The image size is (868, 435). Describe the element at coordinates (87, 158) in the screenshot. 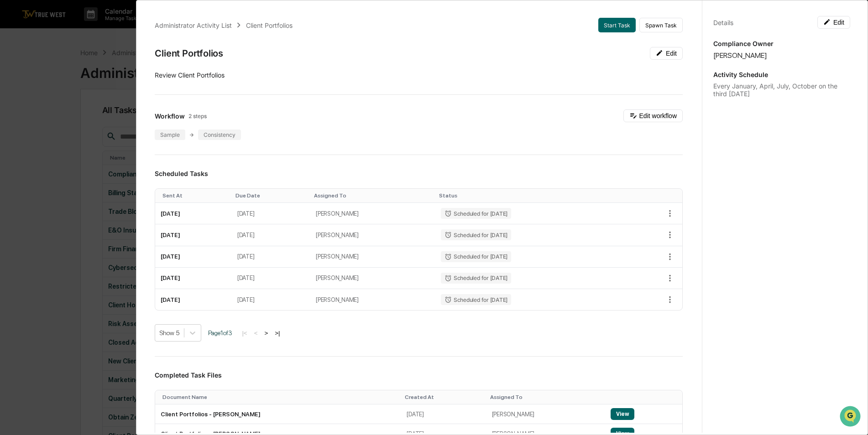

I see `a: Powered byPylon` at that location.